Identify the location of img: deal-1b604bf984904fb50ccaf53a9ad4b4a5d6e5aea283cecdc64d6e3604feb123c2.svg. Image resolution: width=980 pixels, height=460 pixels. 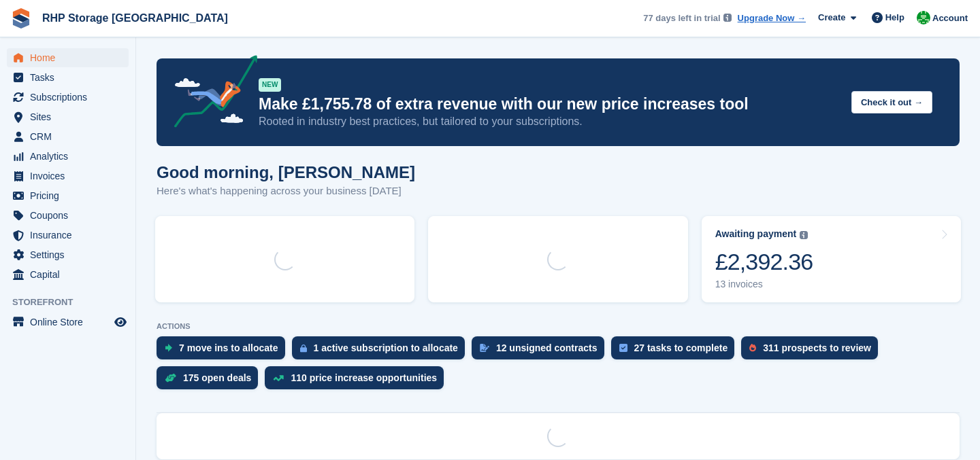
(170, 379).